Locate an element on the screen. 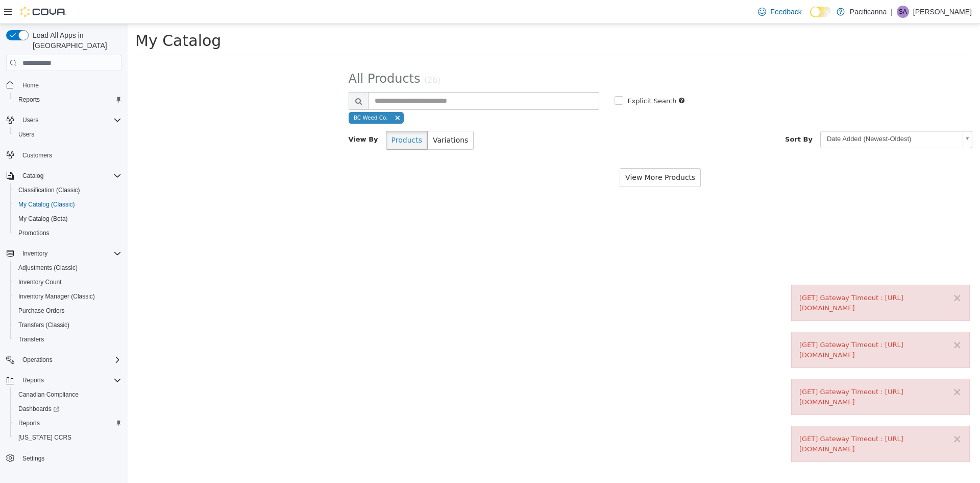 The image size is (980, 483). button: Customers is located at coordinates (64, 155).